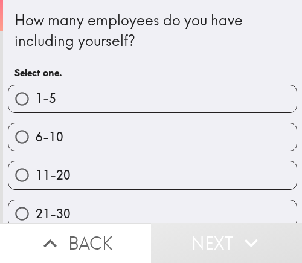  Describe the element at coordinates (226, 243) in the screenshot. I see `button: Next` at that location.